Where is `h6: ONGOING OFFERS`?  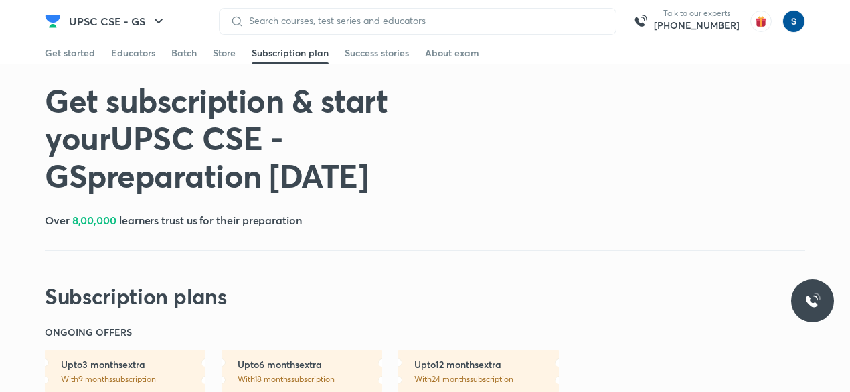
h6: ONGOING OFFERS is located at coordinates (88, 332).